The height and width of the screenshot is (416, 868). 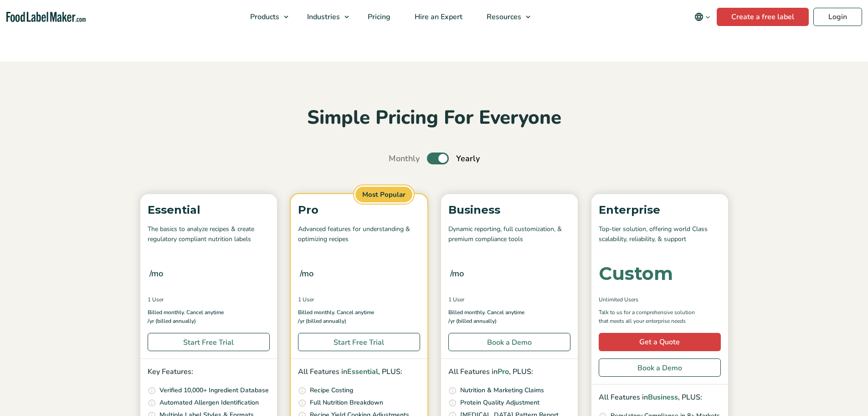 I want to click on a: Food Label Maker homepage, so click(x=46, y=17).